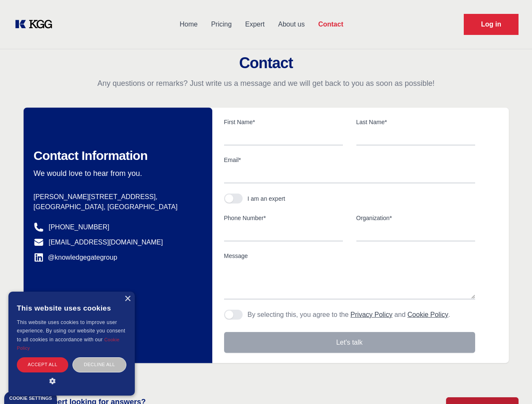  Describe the element at coordinates (371, 314) in the screenshot. I see `a: Privacy Policy` at that location.